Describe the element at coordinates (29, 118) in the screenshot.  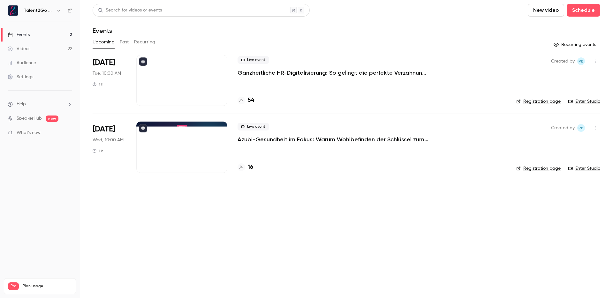
I see `a: SpeakerHub` at that location.